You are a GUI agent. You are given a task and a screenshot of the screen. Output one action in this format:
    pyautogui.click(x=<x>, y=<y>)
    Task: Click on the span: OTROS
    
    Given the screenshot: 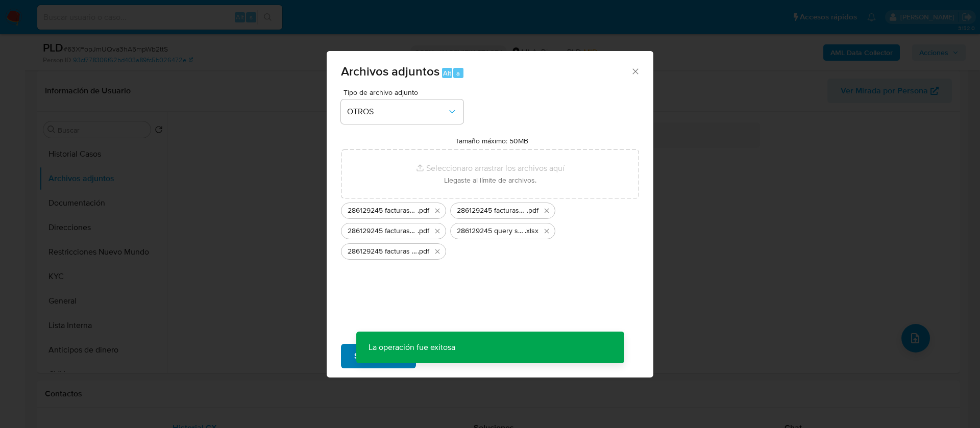 What is the action you would take?
    pyautogui.click(x=397, y=112)
    